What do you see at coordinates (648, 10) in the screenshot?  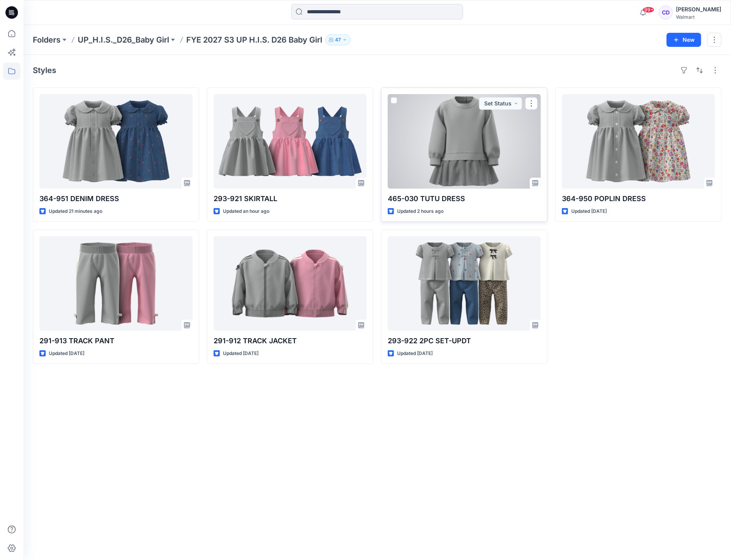 I see `span: 99+` at bounding box center [648, 10].